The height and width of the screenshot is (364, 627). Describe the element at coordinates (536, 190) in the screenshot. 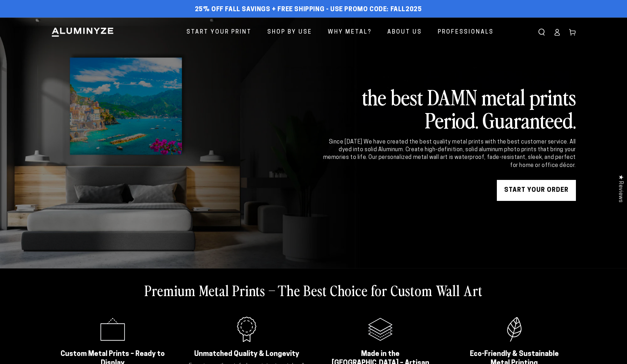

I see `a: START YOUR Order` at that location.